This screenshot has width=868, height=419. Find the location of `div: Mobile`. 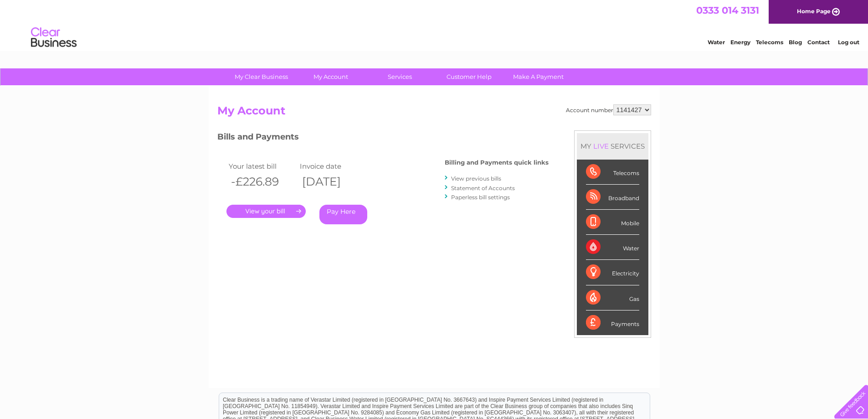

div: Mobile is located at coordinates (612, 222).